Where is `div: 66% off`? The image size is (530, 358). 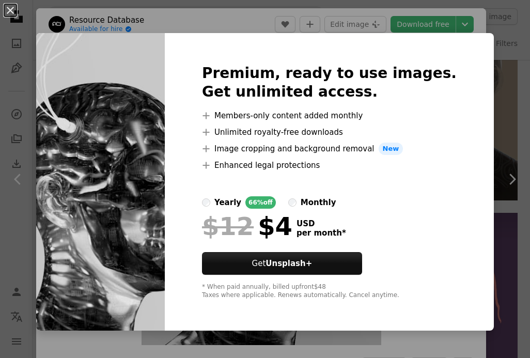
div: 66% off is located at coordinates (260, 202).